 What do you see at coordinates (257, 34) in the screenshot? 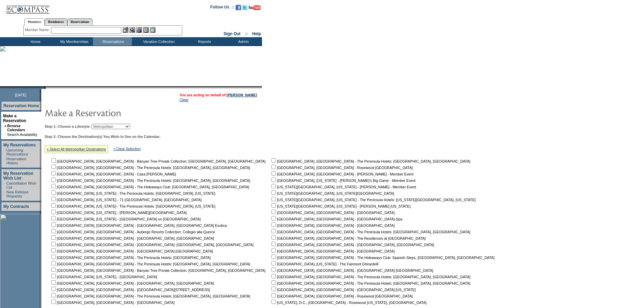
I see `a: Help` at bounding box center [257, 34].